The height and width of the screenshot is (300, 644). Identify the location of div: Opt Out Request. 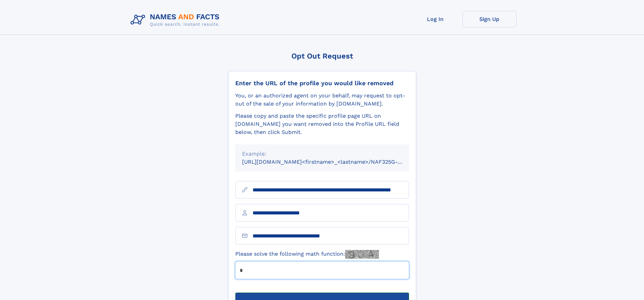
(322, 56).